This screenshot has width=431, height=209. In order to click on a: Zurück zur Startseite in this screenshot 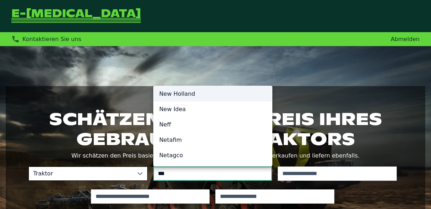, I will do `click(76, 16)`.